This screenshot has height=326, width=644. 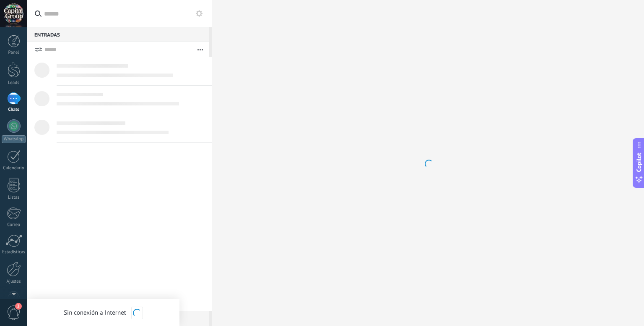 I want to click on span: 2, so click(x=19, y=306).